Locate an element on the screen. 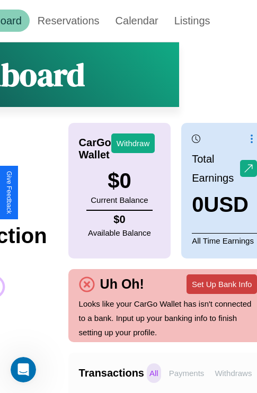  a: Calendar is located at coordinates (137, 21).